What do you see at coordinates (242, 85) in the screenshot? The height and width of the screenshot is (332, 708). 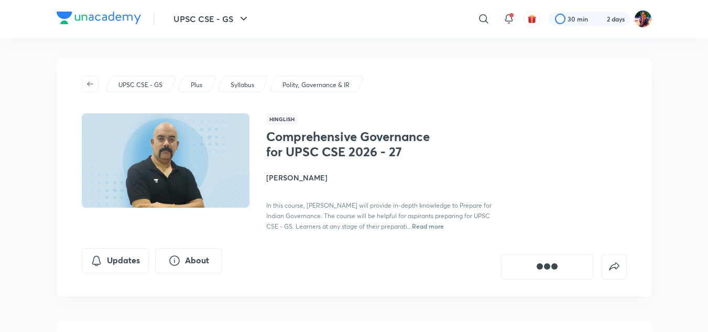 I see `p: Syllabus` at bounding box center [242, 85].